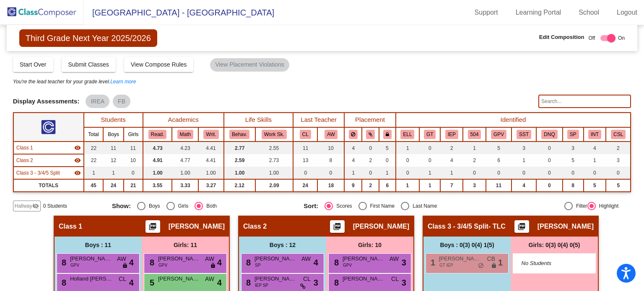 The image size is (644, 291). Describe the element at coordinates (353, 186) in the screenshot. I see `td: 9` at that location.